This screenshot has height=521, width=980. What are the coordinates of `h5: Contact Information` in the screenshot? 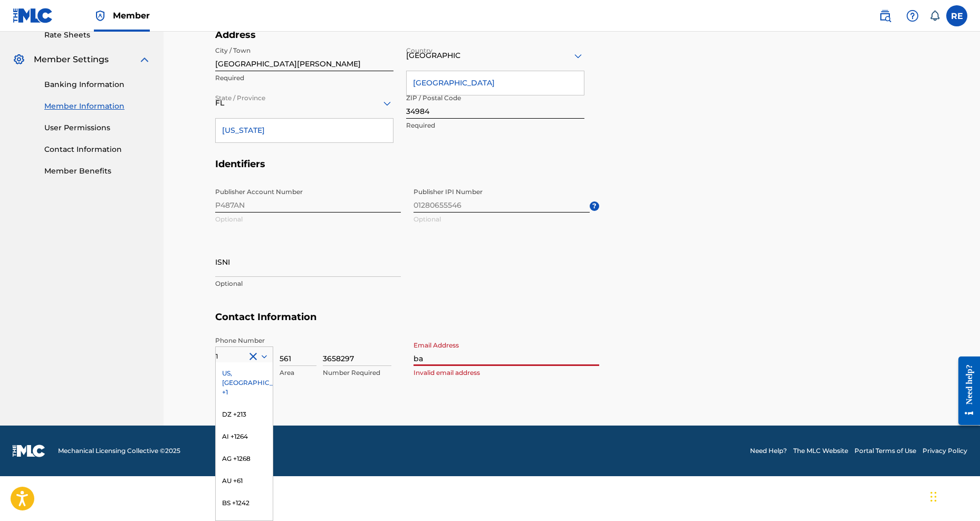 It's located at (572, 323).